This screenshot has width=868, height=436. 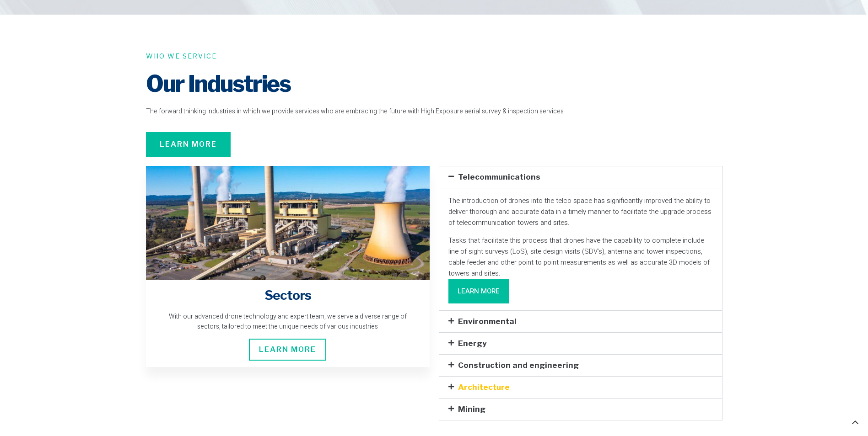 I want to click on a: Environmental, so click(x=488, y=321).